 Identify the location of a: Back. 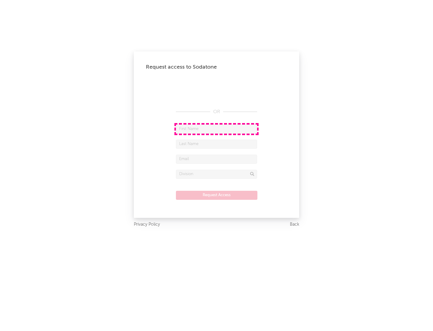
(295, 224).